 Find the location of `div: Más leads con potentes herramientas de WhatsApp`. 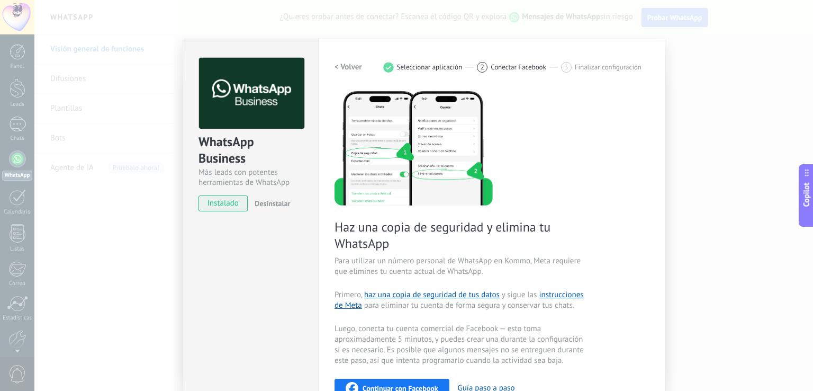

div: Más leads con potentes herramientas de WhatsApp is located at coordinates (250, 177).